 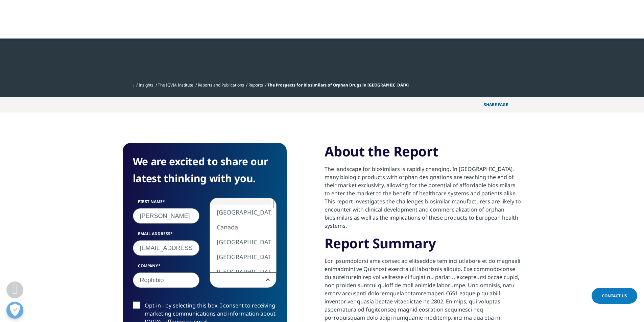 What do you see at coordinates (614, 296) in the screenshot?
I see `a: Contact Us` at bounding box center [614, 296].